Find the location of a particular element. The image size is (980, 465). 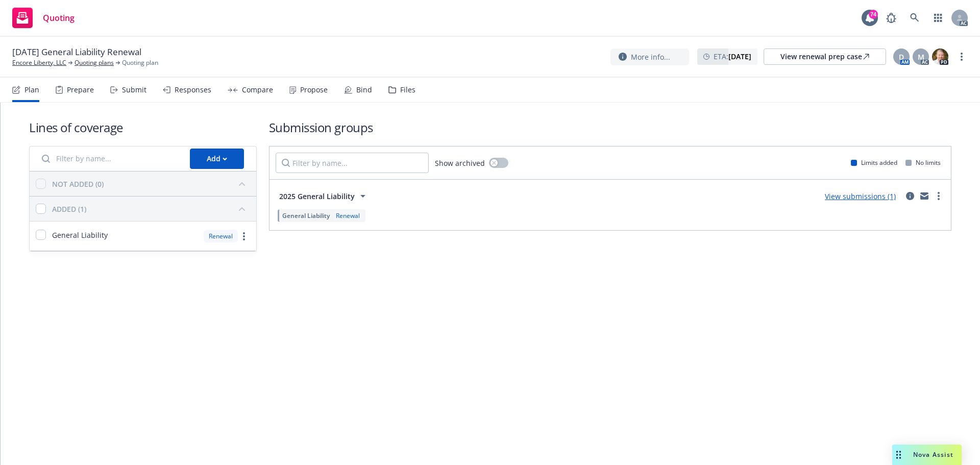

a: circleInformation is located at coordinates (910, 196).